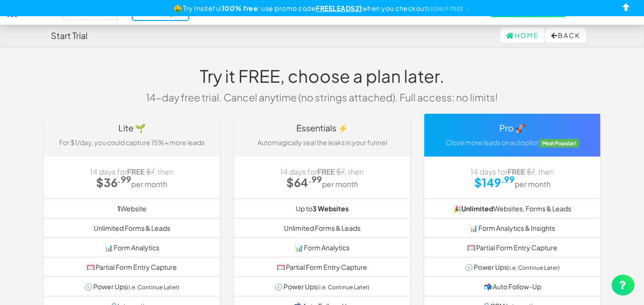 Image resolution: width=644 pixels, height=305 pixels. I want to click on h1: Try it FREE, choose a plan later., so click(322, 76).